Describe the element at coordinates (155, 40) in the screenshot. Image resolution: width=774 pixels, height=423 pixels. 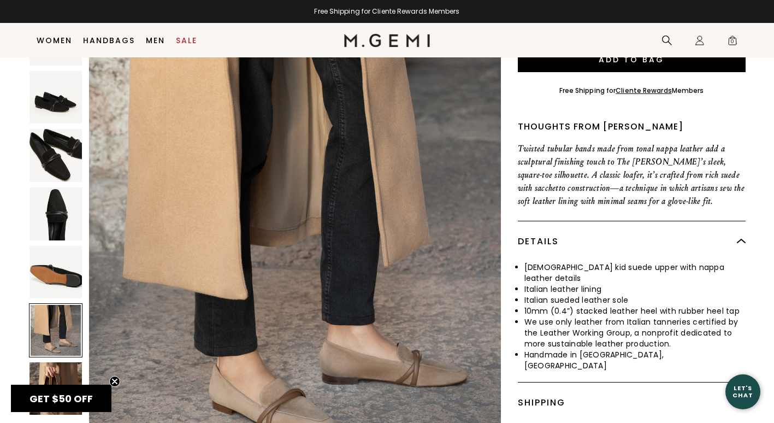
I see `a: Men` at that location.